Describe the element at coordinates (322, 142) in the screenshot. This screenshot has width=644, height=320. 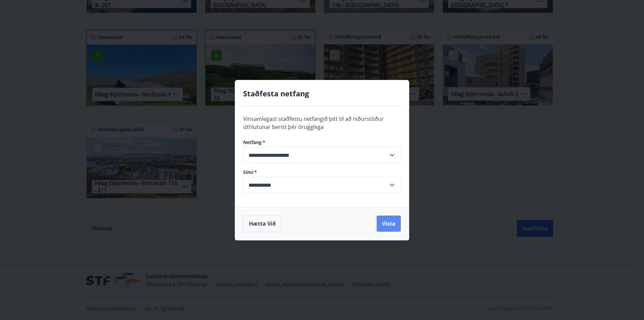
I see `label: Netfang` at that location.